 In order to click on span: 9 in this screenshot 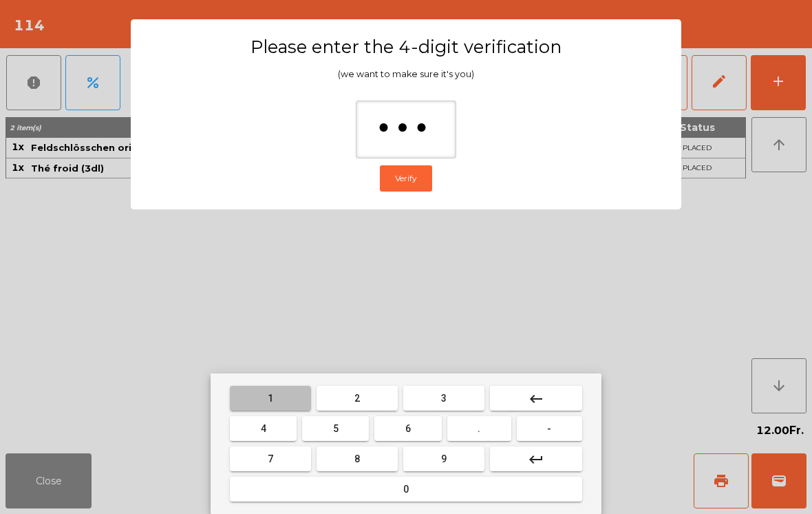, I will do `click(444, 458)`.